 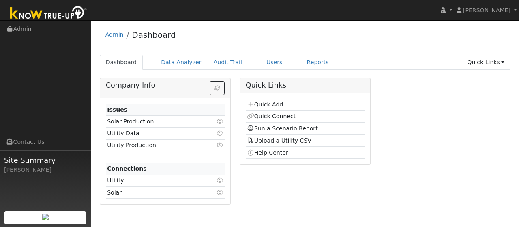 What do you see at coordinates (49, 13) in the screenshot?
I see `img: Know True-Up` at bounding box center [49, 13].